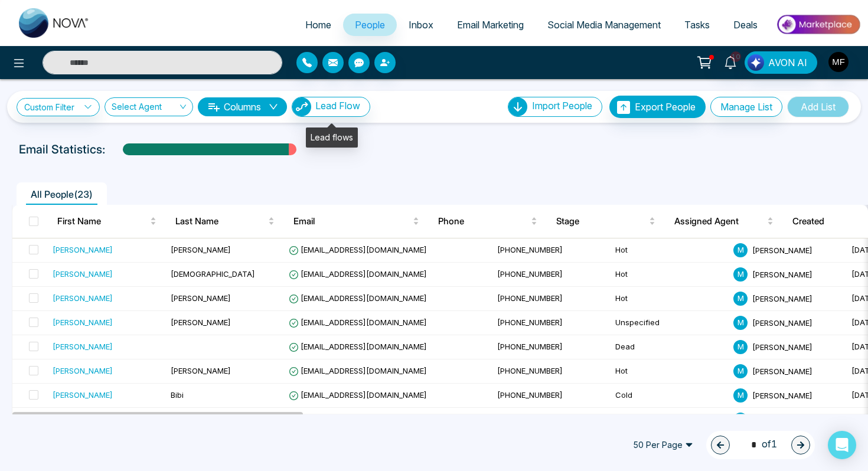 The image size is (868, 471). What do you see at coordinates (731, 62) in the screenshot?
I see `a: 10` at bounding box center [731, 62].